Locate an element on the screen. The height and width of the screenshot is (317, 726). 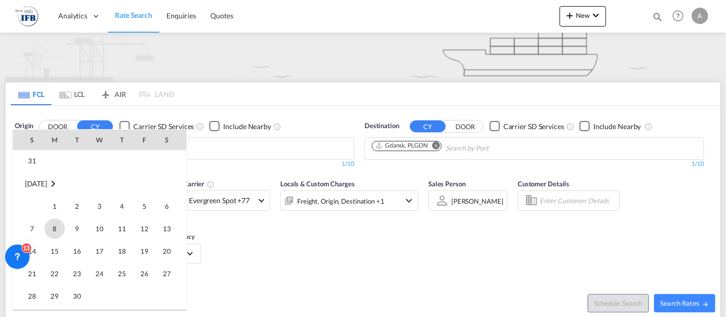
span: 12 is located at coordinates (145, 229).